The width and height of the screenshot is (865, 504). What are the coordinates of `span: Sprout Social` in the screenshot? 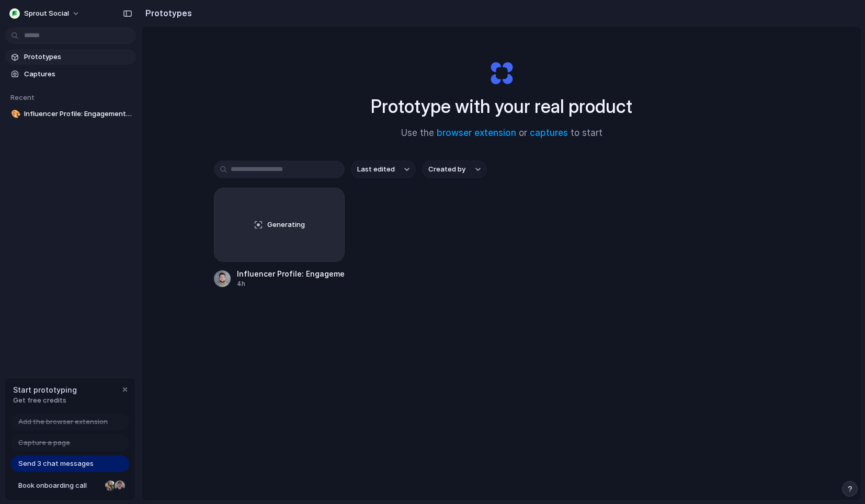 It's located at (47, 13).